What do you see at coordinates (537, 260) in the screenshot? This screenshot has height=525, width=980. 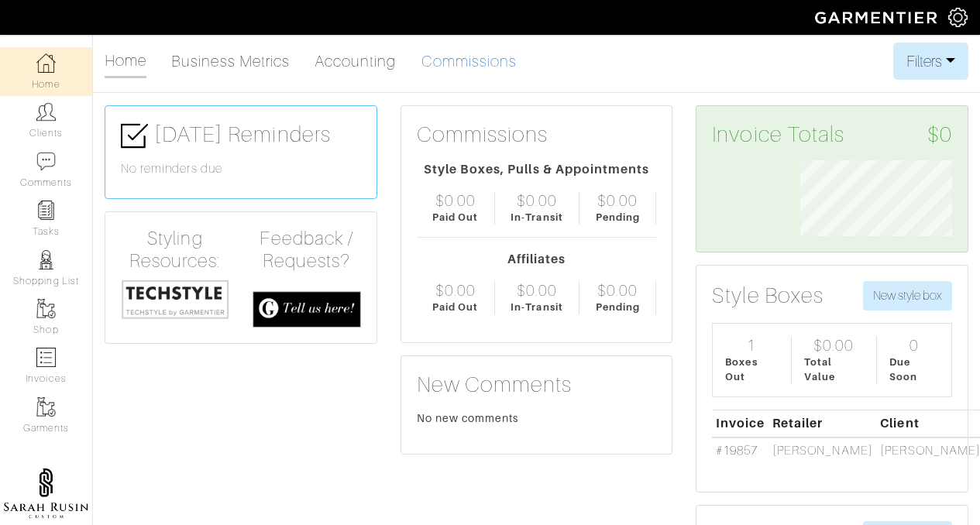 I see `div: Affiliates` at bounding box center [537, 260].